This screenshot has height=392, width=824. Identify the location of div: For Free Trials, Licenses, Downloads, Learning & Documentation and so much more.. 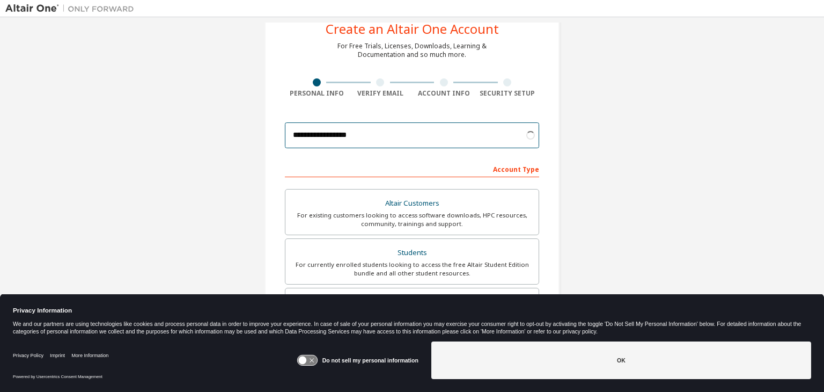
(412, 50).